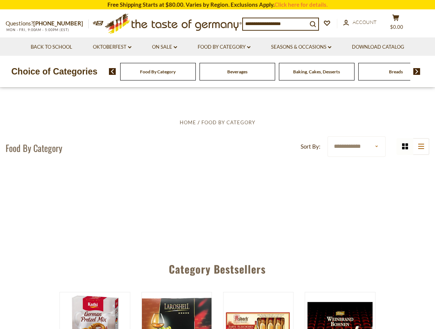 This screenshot has height=329, width=435. Describe the element at coordinates (316, 72) in the screenshot. I see `a: Baking, Cakes, Desserts` at that location.